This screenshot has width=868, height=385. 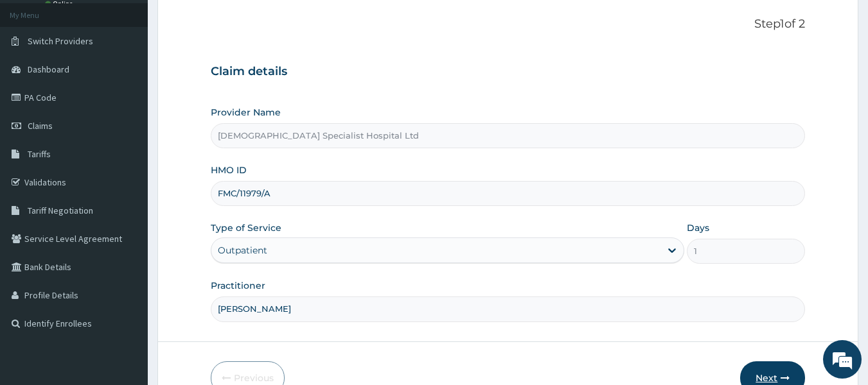 What do you see at coordinates (246, 112) in the screenshot?
I see `label: Provider Name` at bounding box center [246, 112].